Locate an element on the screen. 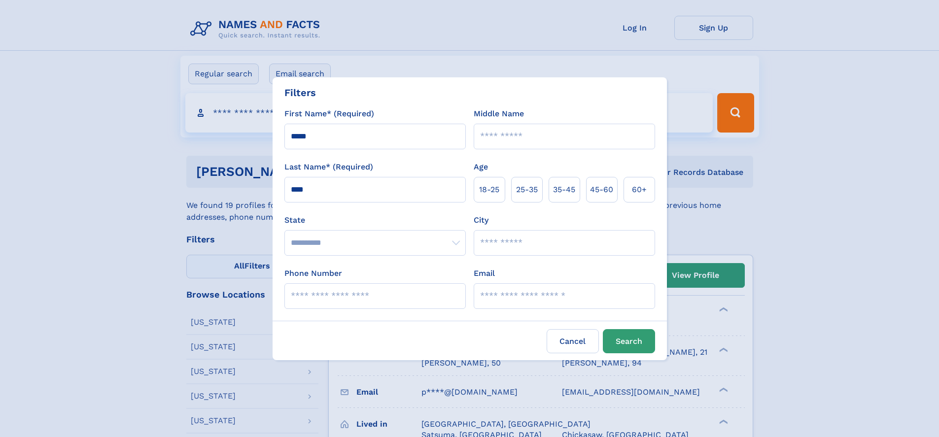 The width and height of the screenshot is (939, 437). label: Phone Number is located at coordinates (313, 274).